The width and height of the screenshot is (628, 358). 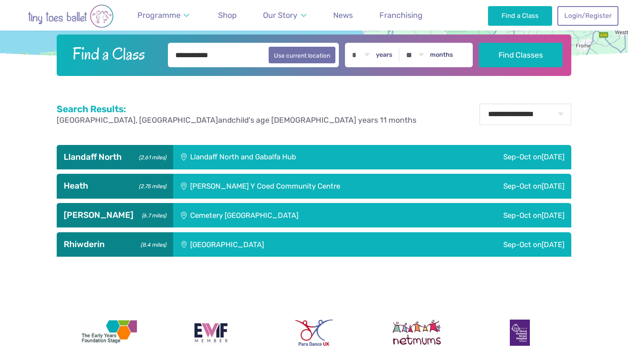 I want to click on span: Franchising, so click(x=401, y=15).